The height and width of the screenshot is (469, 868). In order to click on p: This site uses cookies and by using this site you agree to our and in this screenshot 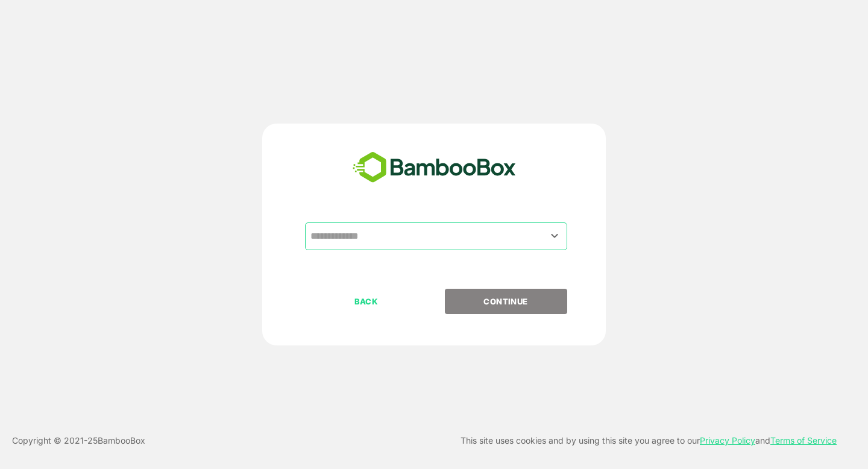, I will do `click(649, 440)`.